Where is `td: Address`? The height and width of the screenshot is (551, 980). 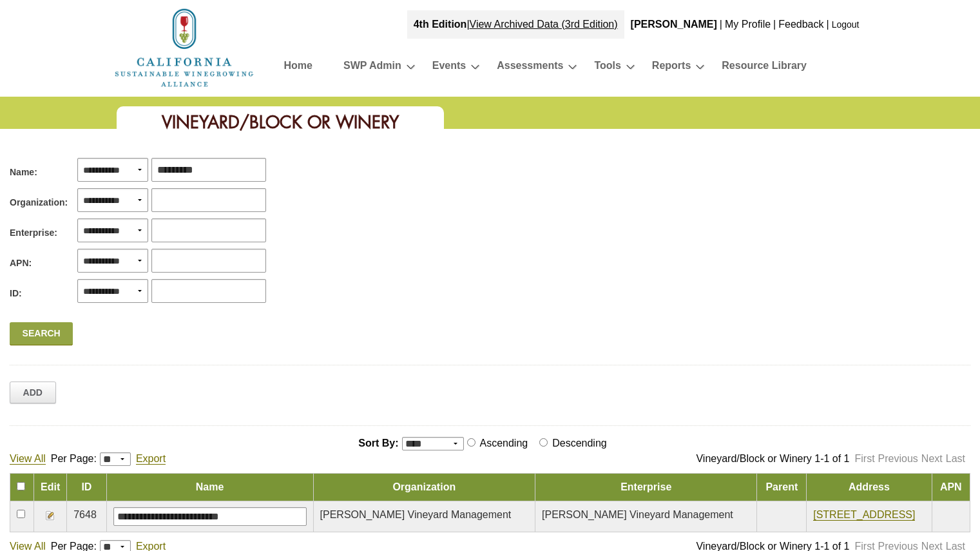 td: Address is located at coordinates (870, 488).